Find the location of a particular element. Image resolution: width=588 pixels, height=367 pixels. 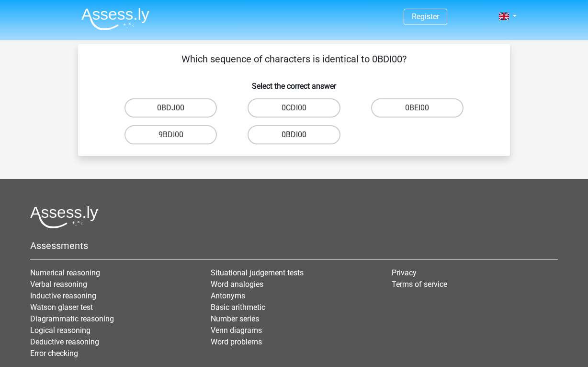

label: 0BEI00 is located at coordinates (417, 108).